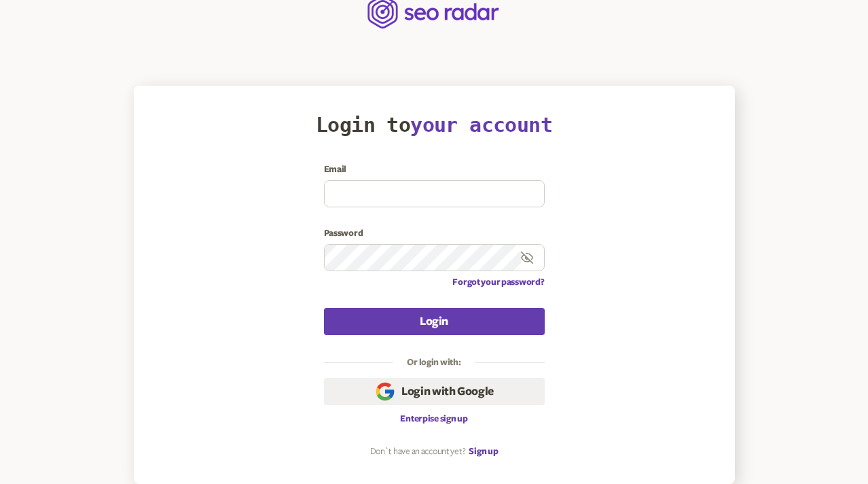 This screenshot has height=484, width=868. I want to click on span: Login with Google, so click(448, 391).